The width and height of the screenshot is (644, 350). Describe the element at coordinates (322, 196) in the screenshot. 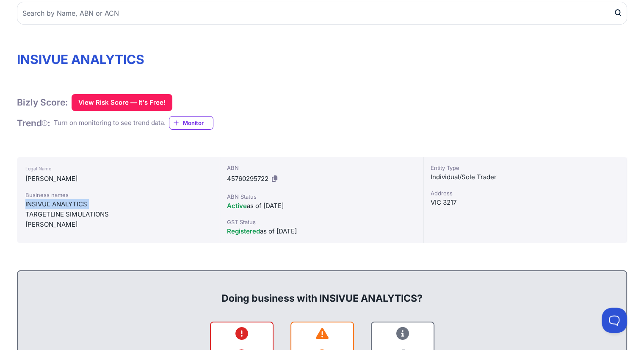

I see `div: ABN Status` at that location.